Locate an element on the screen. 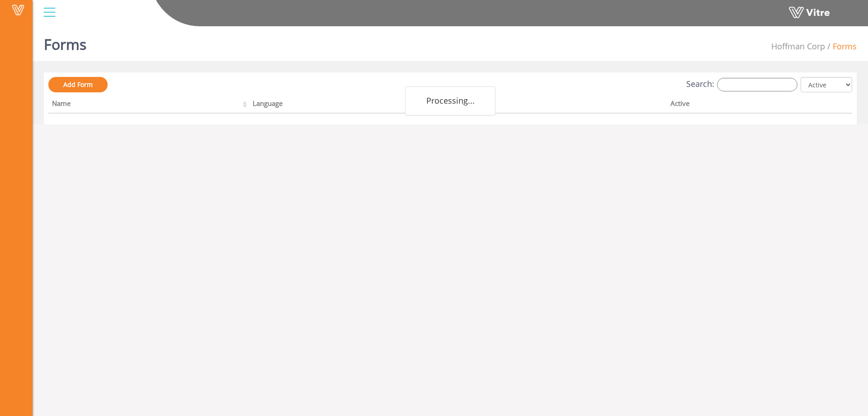 The image size is (868, 416). span: 210 is located at coordinates (798, 46).